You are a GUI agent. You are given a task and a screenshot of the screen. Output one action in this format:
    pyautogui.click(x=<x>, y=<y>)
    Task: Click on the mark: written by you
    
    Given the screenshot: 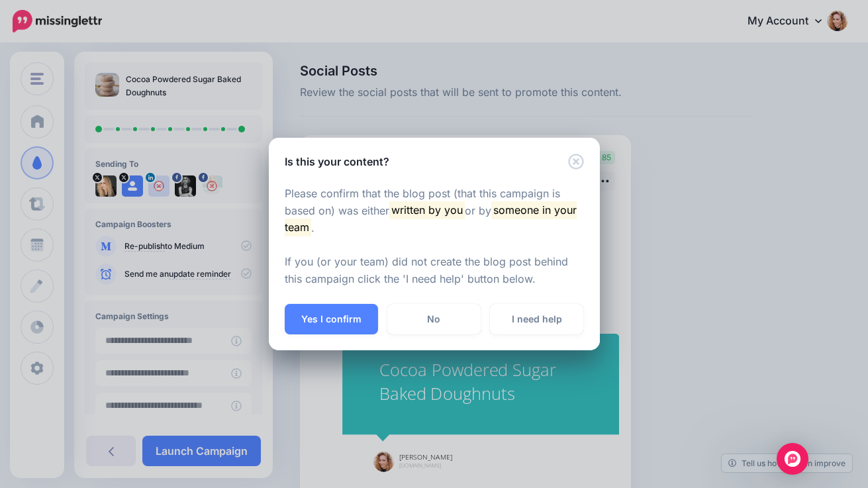 What is the action you would take?
    pyautogui.click(x=427, y=210)
    